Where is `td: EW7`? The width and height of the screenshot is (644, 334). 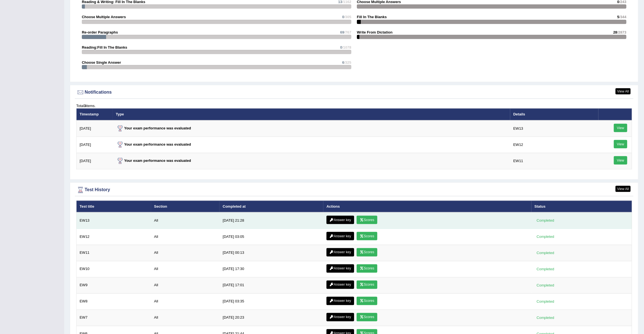 td: EW7 is located at coordinates (114, 318).